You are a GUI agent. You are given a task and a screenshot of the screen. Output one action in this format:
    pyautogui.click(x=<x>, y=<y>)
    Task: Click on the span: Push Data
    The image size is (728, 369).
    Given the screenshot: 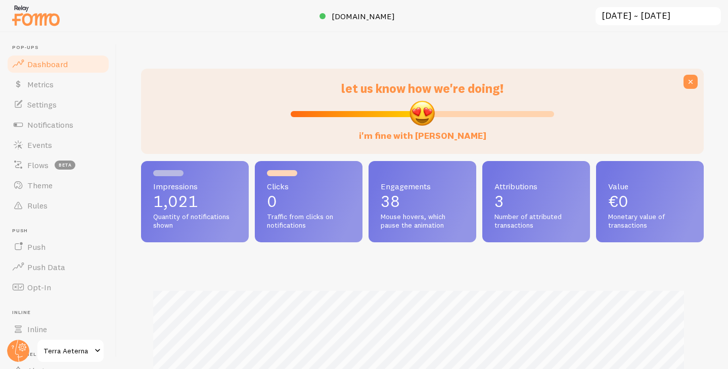 What is the action you would take?
    pyautogui.click(x=46, y=267)
    